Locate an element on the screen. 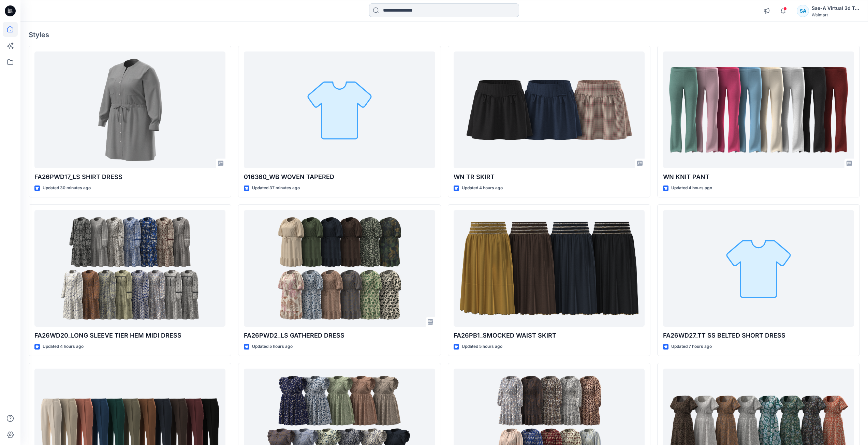 Image resolution: width=868 pixels, height=445 pixels. a: 016360_WB WOVEN TAPERED is located at coordinates (339, 110).